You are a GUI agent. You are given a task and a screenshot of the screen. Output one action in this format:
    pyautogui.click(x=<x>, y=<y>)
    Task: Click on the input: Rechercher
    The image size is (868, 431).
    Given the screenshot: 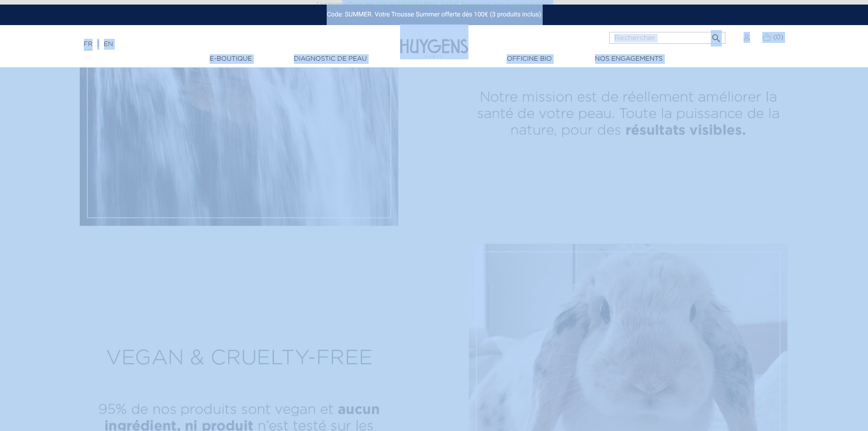 What is the action you would take?
    pyautogui.click(x=667, y=38)
    